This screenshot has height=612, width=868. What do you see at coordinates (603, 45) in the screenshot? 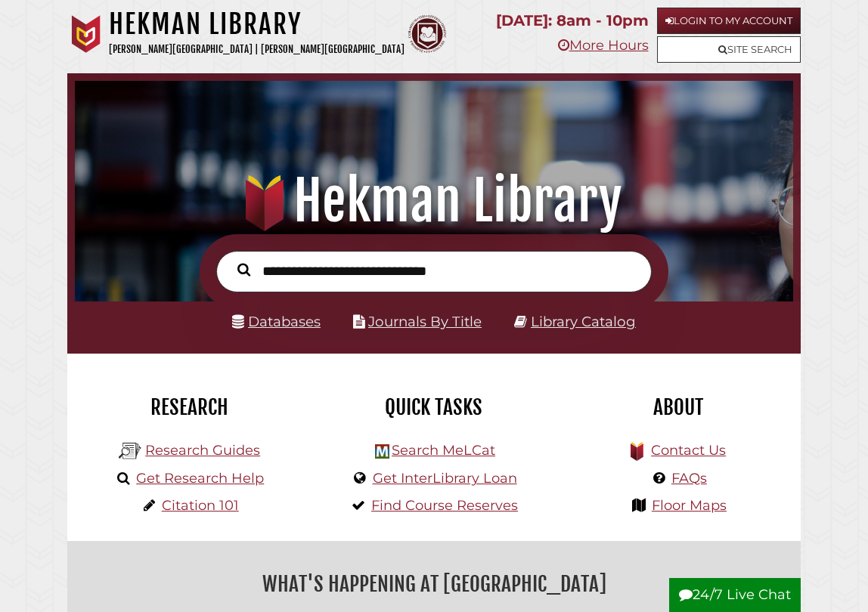
I see `a: More Hours` at bounding box center [603, 45].